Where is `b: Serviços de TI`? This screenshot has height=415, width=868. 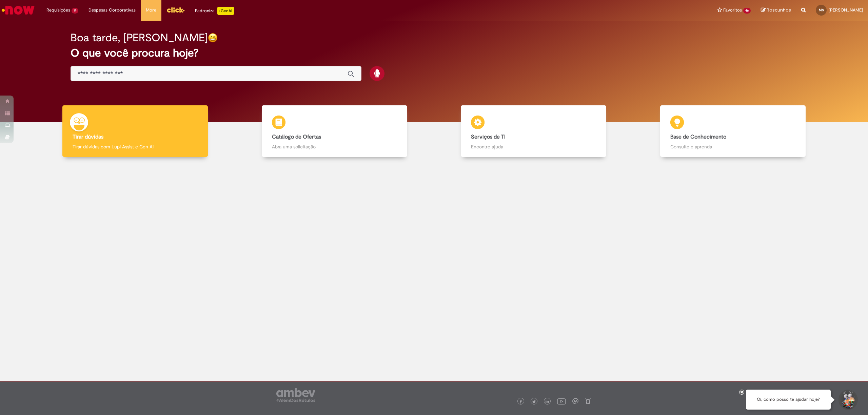 b: Serviços de TI is located at coordinates (488, 137).